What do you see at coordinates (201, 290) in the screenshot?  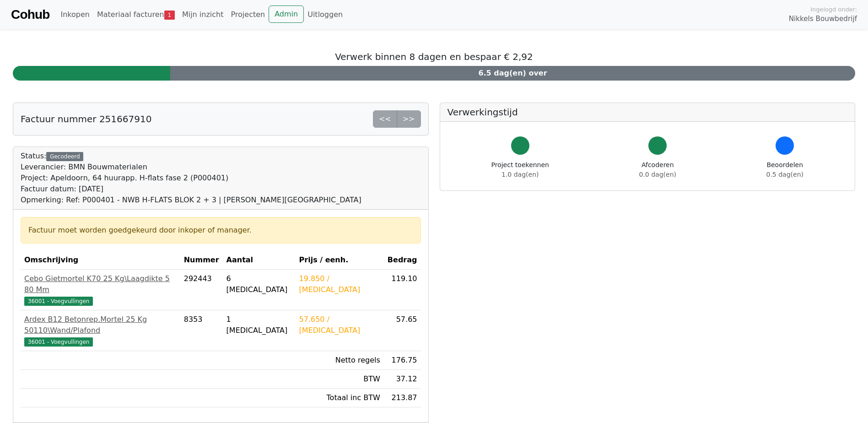 I see `td: 292443` at bounding box center [201, 290].